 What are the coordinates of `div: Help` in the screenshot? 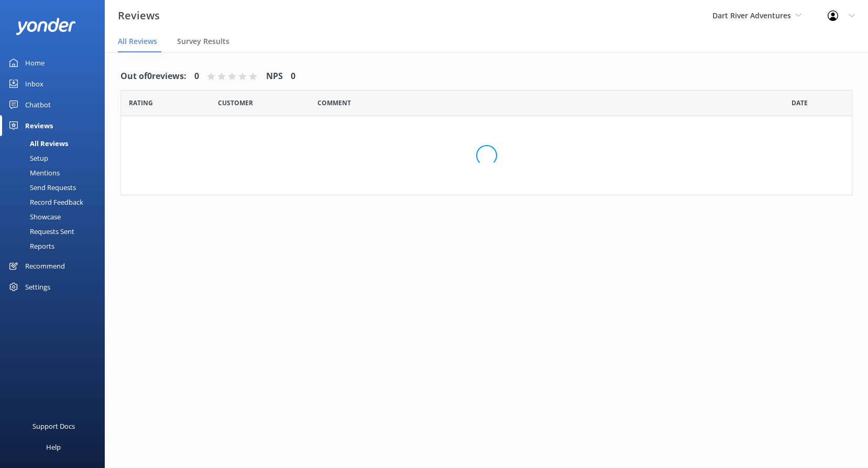 It's located at (53, 448).